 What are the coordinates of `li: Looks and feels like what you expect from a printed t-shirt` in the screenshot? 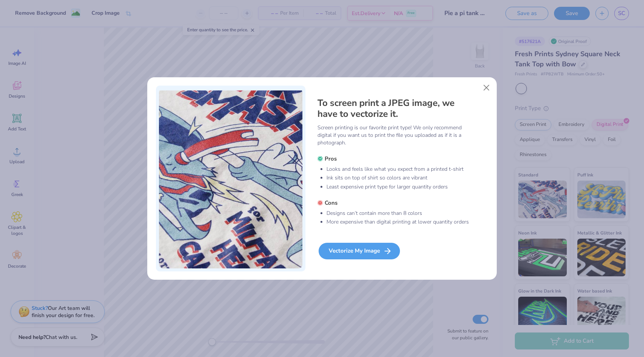 It's located at (397, 169).